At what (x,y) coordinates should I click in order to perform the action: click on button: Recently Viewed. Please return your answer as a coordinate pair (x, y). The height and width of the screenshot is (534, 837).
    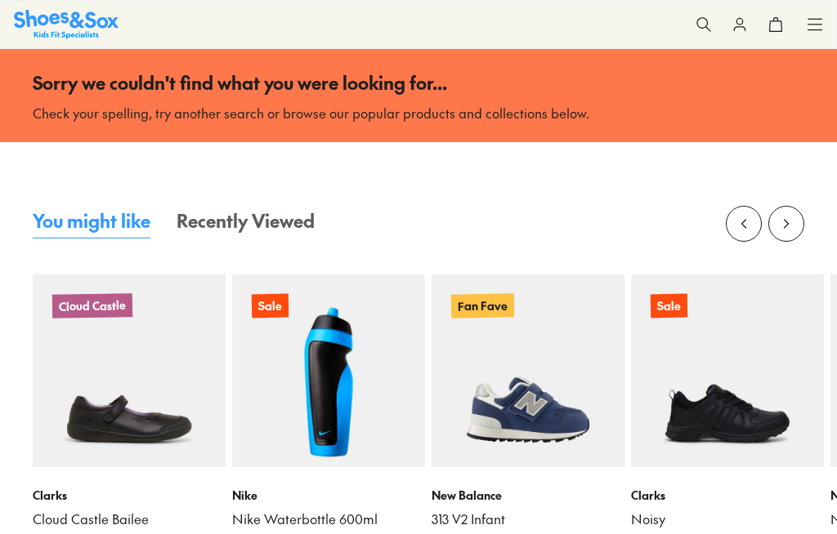
    Looking at the image, I should click on (245, 223).